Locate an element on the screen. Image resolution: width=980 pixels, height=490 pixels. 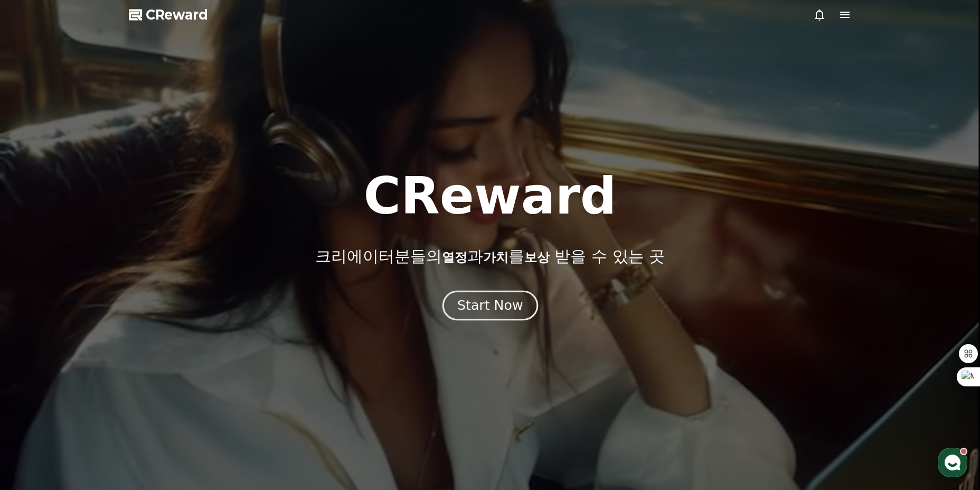
div: Start Now is located at coordinates (490, 306).